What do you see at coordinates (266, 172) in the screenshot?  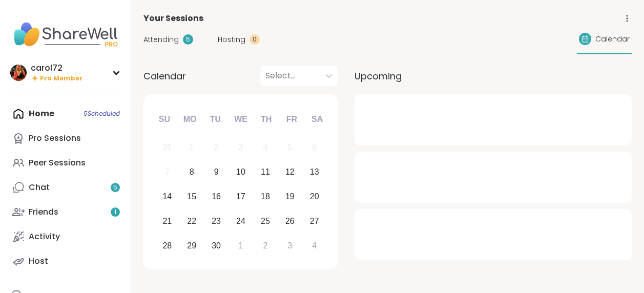 I see `div: 11` at bounding box center [266, 172].